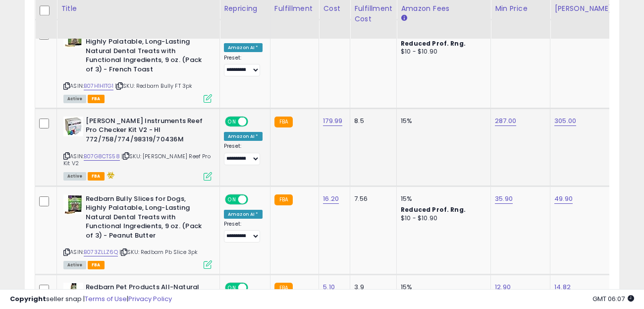 Image resolution: width=644 pixels, height=309 pixels. I want to click on a: 49.90, so click(563, 198).